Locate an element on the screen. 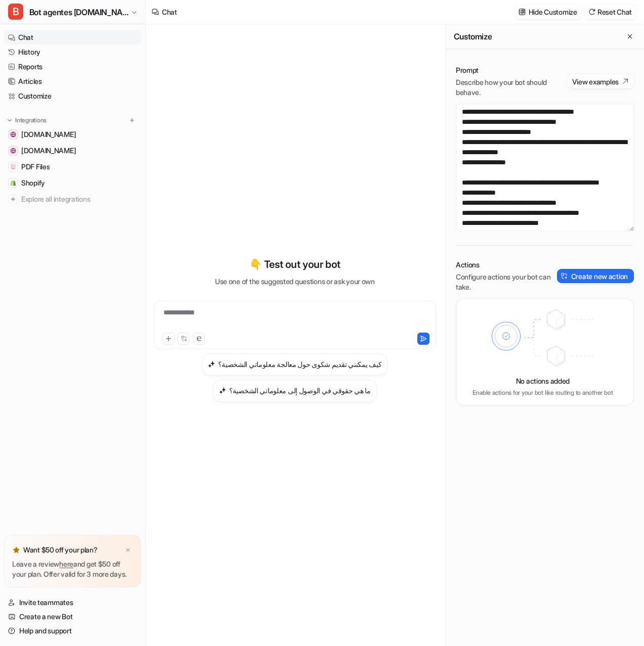 The width and height of the screenshot is (644, 646). a: Articles is located at coordinates (72, 81).